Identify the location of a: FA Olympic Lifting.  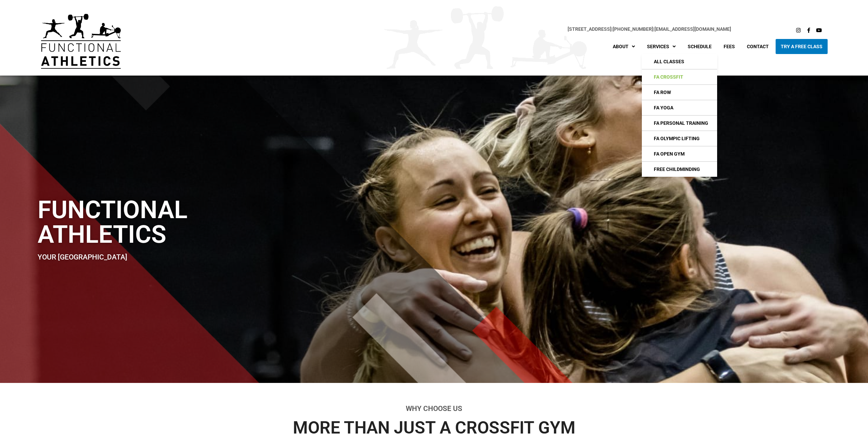
(679, 139).